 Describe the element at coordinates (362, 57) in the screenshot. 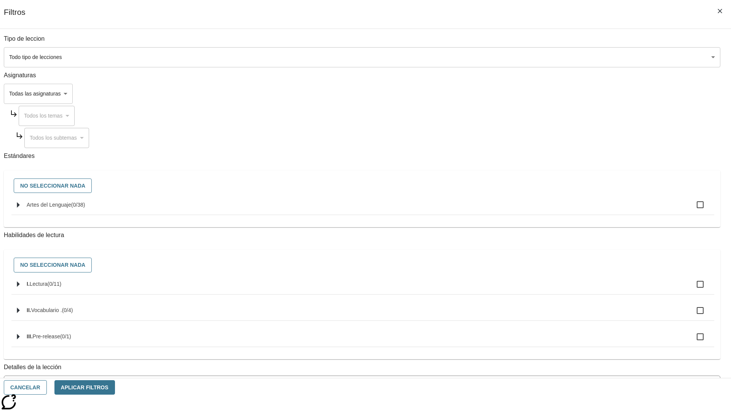

I see `div: Seleccione un tipo de lección` at that location.